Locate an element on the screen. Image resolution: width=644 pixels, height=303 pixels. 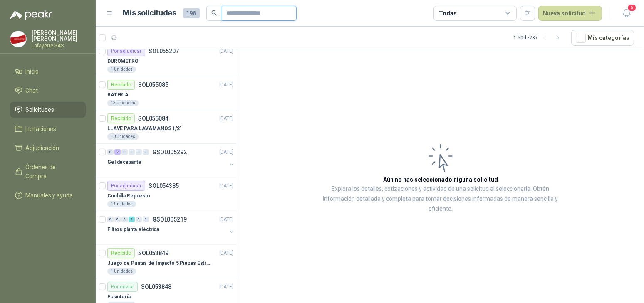
p: Juego de Puntas de Impacto 5 Piezas Estrella PH2 de 2'' Zanco 1/4'' Truper is located at coordinates (159, 263).